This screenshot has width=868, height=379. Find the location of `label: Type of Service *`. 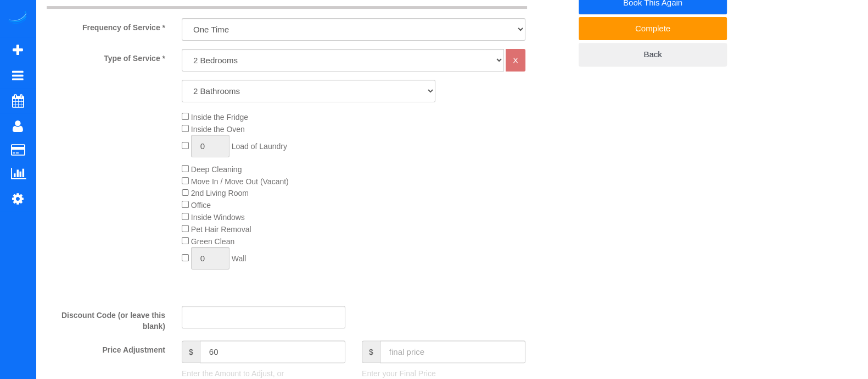

label: Type of Service * is located at coordinates (106, 56).